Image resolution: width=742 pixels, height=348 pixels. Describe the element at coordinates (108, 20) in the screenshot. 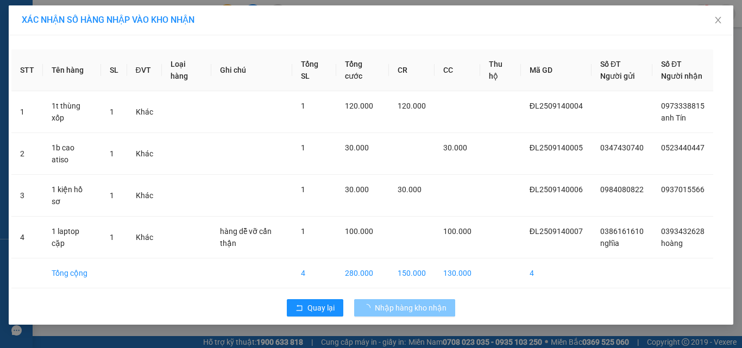

I see `span: XÁC NHẬN SỐ HÀNG NHẬP VÀO KHO NHẬN` at that location.